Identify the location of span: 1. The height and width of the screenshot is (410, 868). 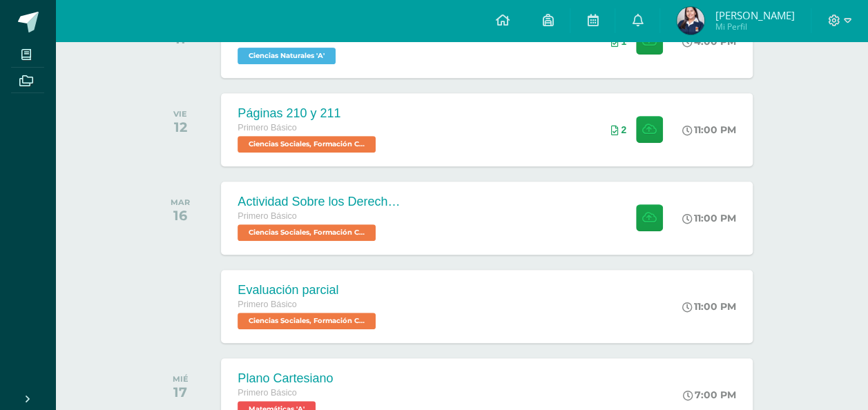
(623, 41).